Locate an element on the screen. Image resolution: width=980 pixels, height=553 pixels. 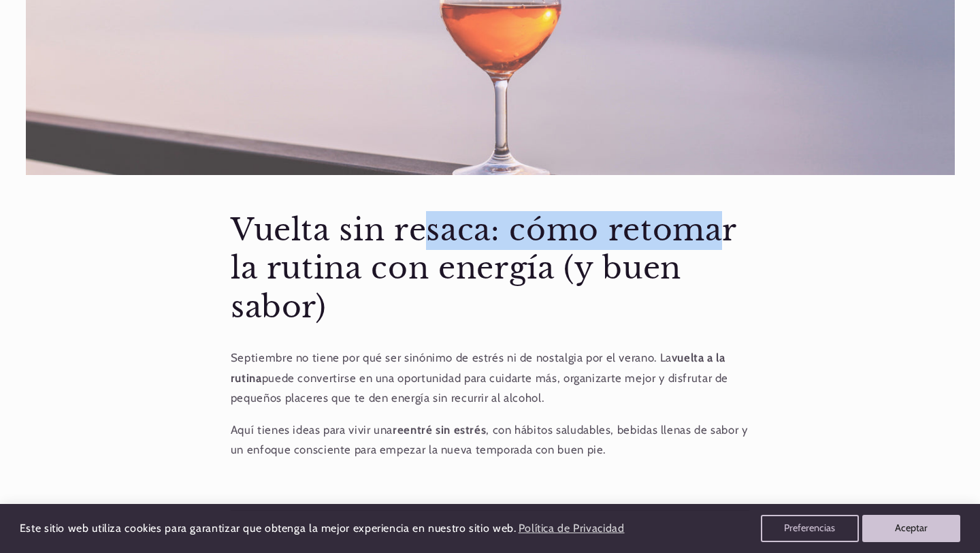
button: Preferencias is located at coordinates (810, 529).